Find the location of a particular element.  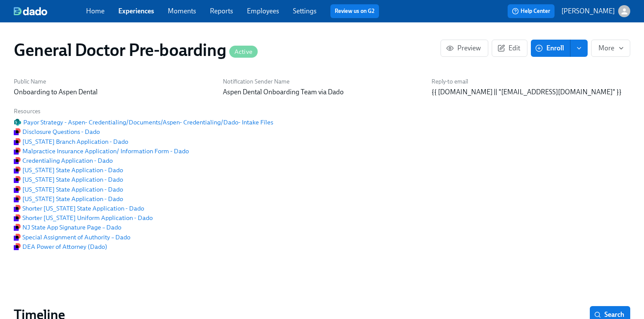

span: Malpractice Insurance Application/ Information Form - Dado is located at coordinates (101, 151).